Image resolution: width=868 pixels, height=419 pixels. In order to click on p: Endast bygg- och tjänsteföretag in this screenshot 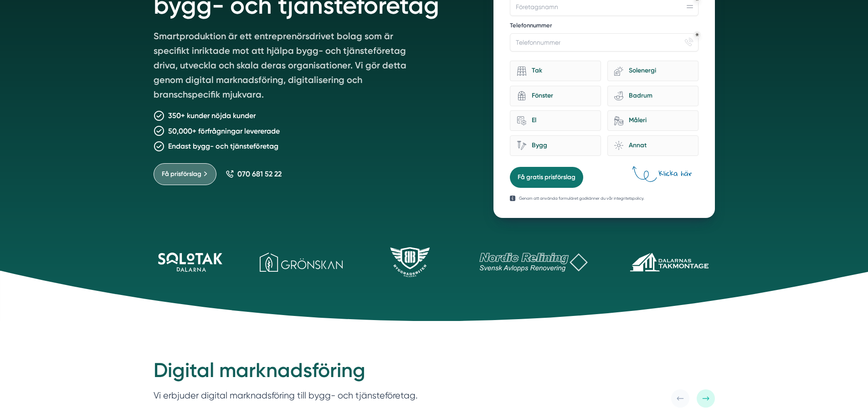, I will do `click(223, 146)`.